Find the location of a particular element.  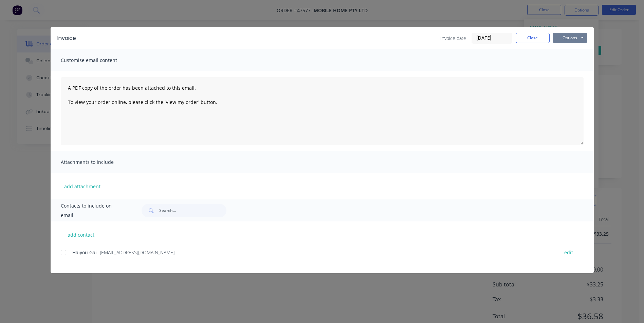

input: Search... is located at coordinates (193, 211).